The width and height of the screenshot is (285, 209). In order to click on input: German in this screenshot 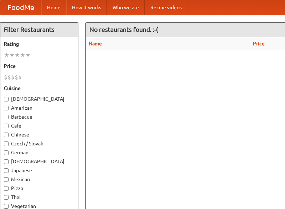, I will do `click(6, 152)`.